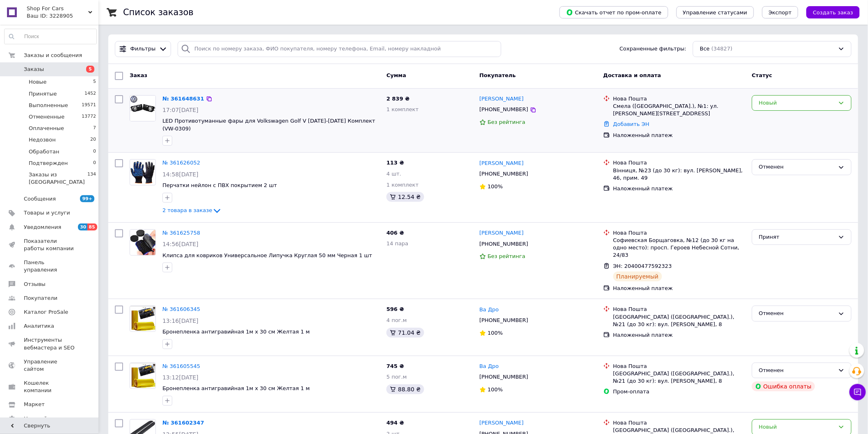  I want to click on h1: Список заказов, so click(158, 12).